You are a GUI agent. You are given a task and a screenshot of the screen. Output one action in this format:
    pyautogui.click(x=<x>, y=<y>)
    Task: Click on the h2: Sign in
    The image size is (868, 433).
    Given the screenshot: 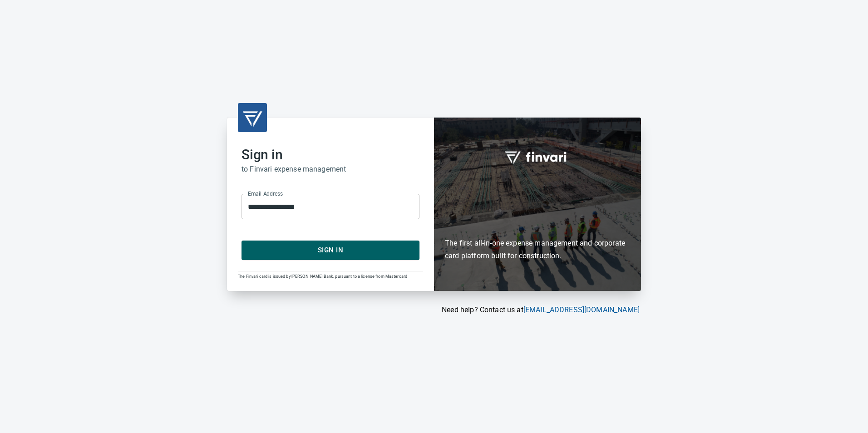 What is the action you would take?
    pyautogui.click(x=331, y=154)
    